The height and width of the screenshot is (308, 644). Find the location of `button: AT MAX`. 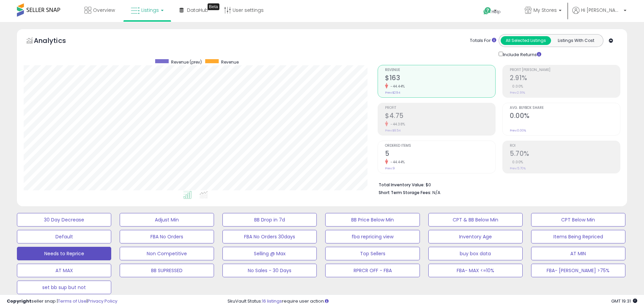

button: AT MAX is located at coordinates (64, 270).